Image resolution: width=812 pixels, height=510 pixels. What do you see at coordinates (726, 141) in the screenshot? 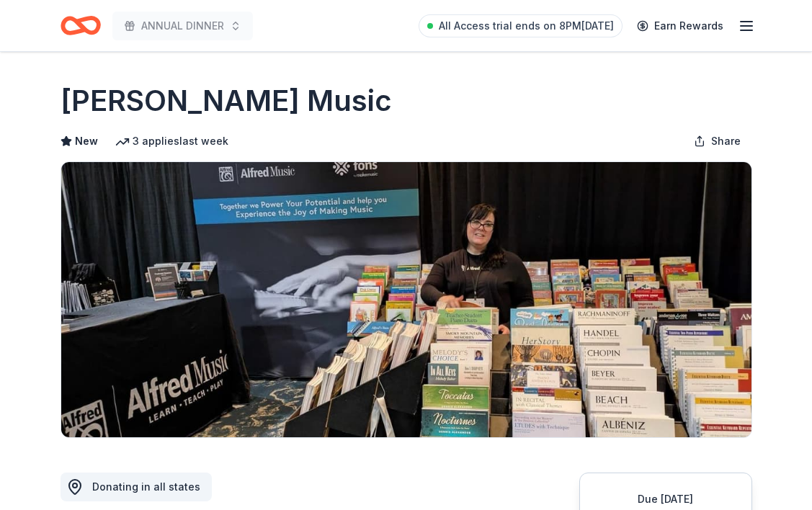
I see `span: Share` at bounding box center [726, 141].